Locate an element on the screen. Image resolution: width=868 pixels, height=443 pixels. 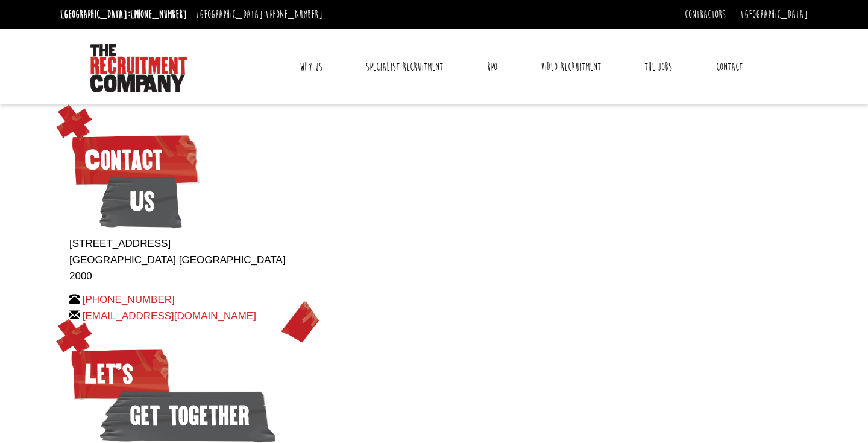
a: Why Us is located at coordinates (311, 67).